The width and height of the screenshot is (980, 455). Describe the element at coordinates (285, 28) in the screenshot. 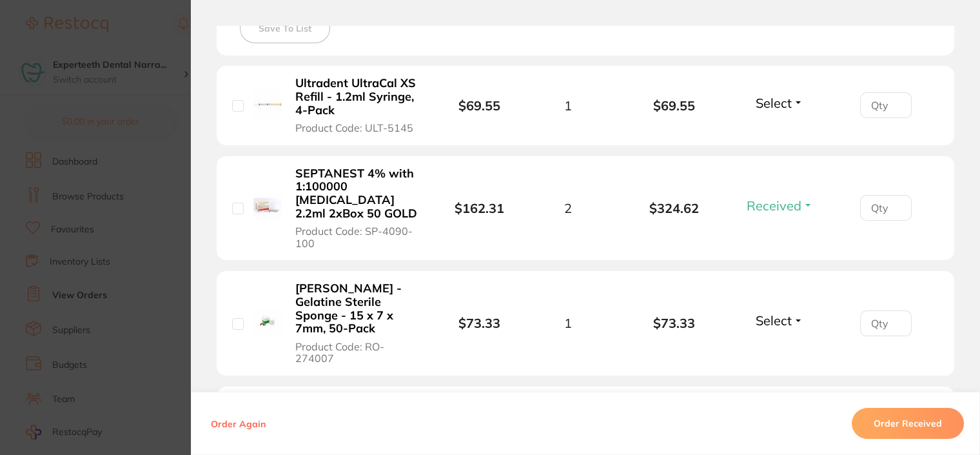

I see `button: Save To List` at that location.